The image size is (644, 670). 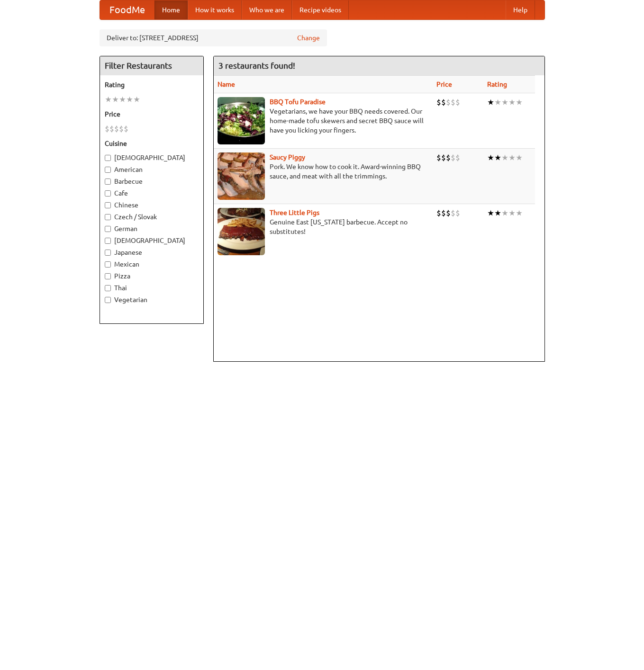 I want to click on a: Name, so click(x=226, y=84).